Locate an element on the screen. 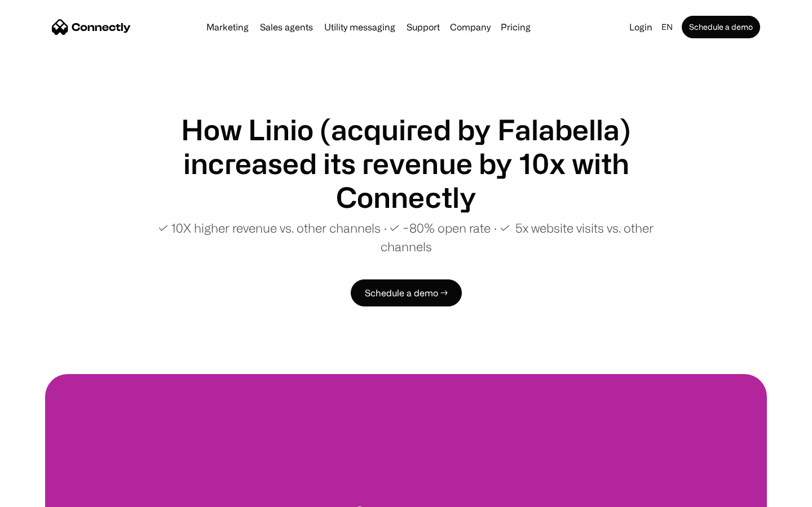  h1: How Linio (acquired by Falabella) increased its revenue by 10x with Connectly is located at coordinates (406, 164).